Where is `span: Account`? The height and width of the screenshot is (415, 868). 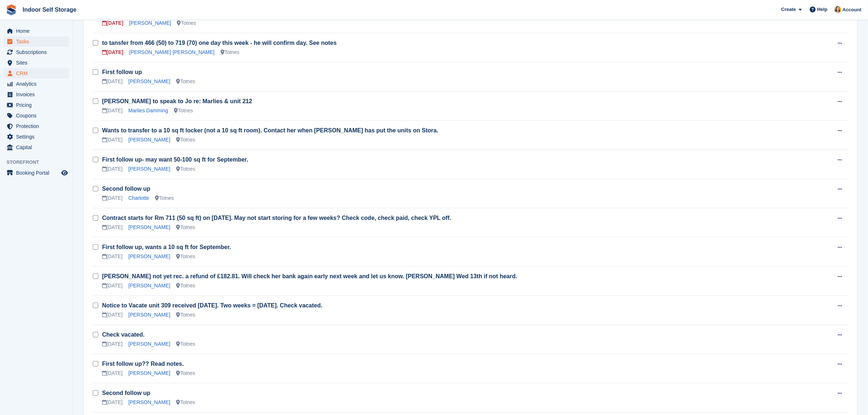 span: Account is located at coordinates (852, 10).